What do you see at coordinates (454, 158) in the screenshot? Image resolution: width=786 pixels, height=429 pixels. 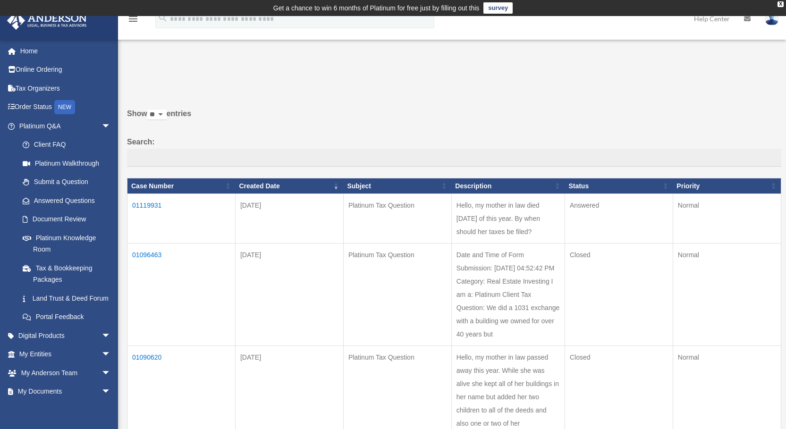 I see `input: Search:` at bounding box center [454, 158].